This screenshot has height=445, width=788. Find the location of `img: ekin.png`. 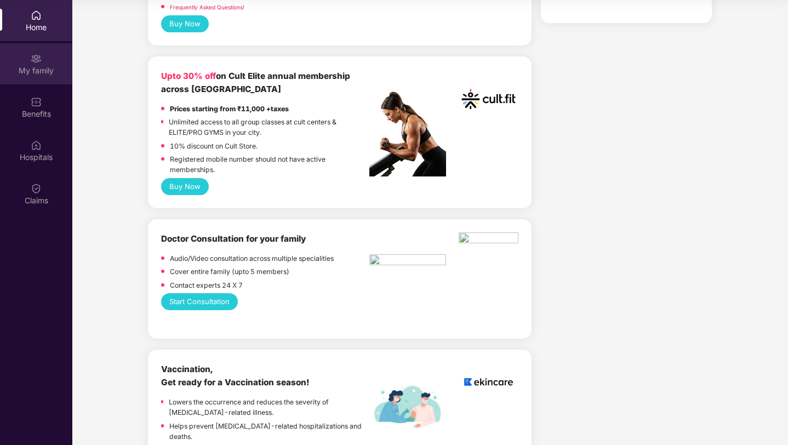

img: ekin.png is located at coordinates (488, 240).